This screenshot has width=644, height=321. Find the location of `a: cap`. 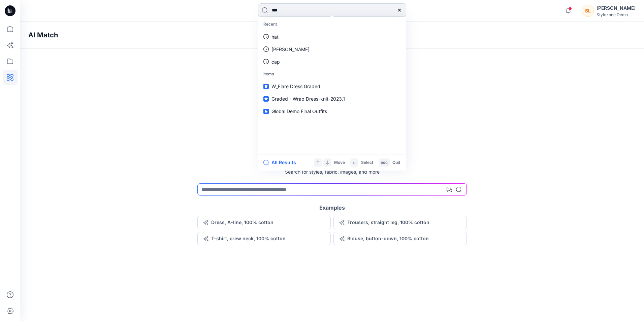

a: cap is located at coordinates (332, 61).